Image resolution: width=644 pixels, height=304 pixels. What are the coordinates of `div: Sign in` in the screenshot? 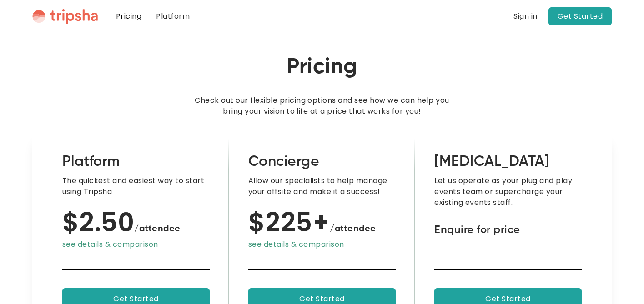 It's located at (526, 17).